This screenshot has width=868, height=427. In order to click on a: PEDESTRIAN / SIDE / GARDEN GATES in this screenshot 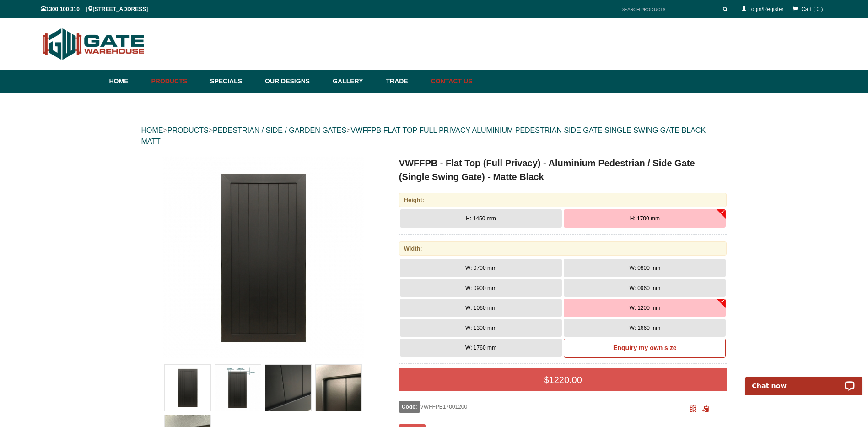, I will do `click(280, 130)`.